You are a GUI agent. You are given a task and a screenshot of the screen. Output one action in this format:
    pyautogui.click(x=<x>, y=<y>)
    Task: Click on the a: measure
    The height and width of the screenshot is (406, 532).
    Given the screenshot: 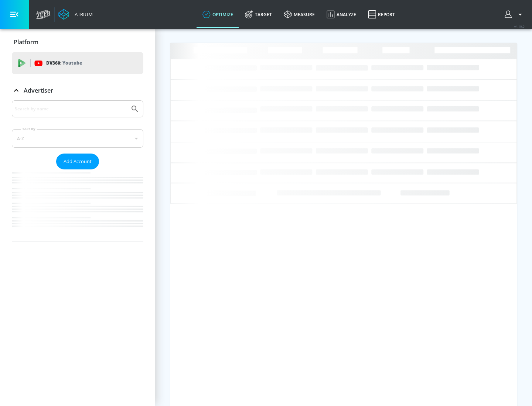 What is the action you would take?
    pyautogui.click(x=299, y=14)
    